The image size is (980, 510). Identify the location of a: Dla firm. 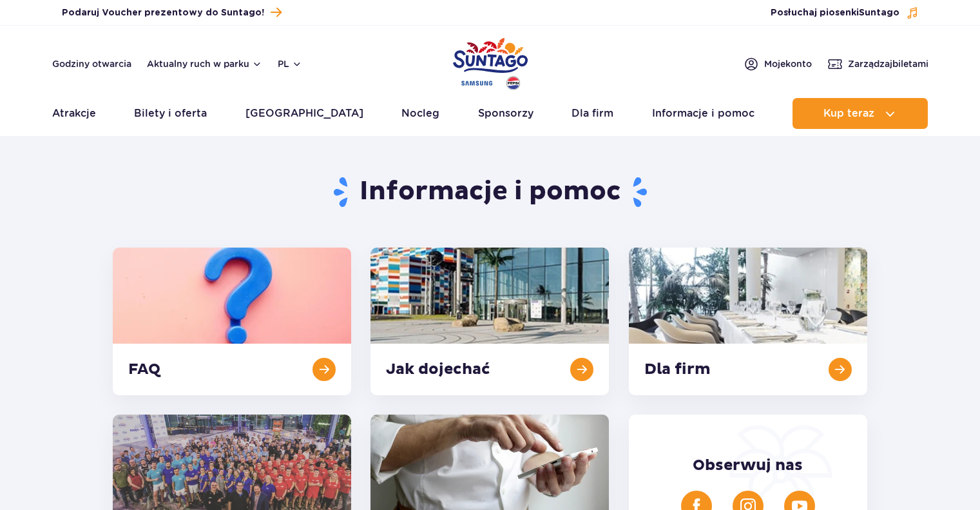
(592, 113).